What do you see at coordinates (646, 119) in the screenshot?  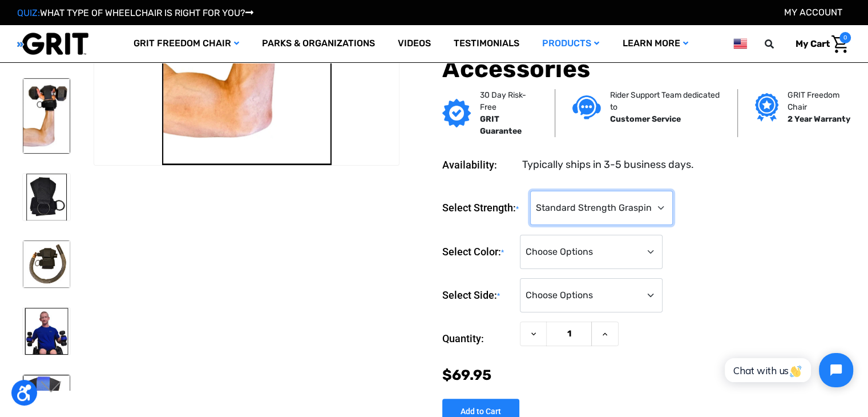 I see `strong: Customer Service` at bounding box center [646, 119].